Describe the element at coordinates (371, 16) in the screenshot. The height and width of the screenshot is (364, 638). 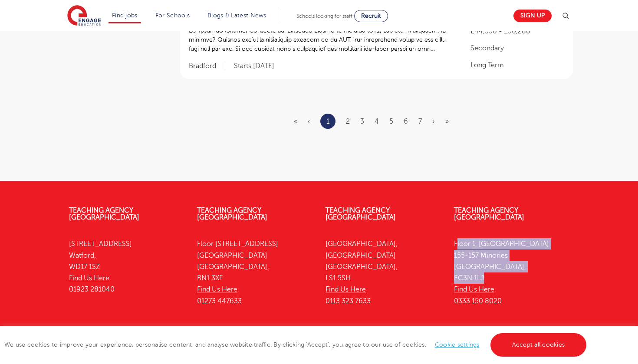
I see `a: Recruit` at that location.